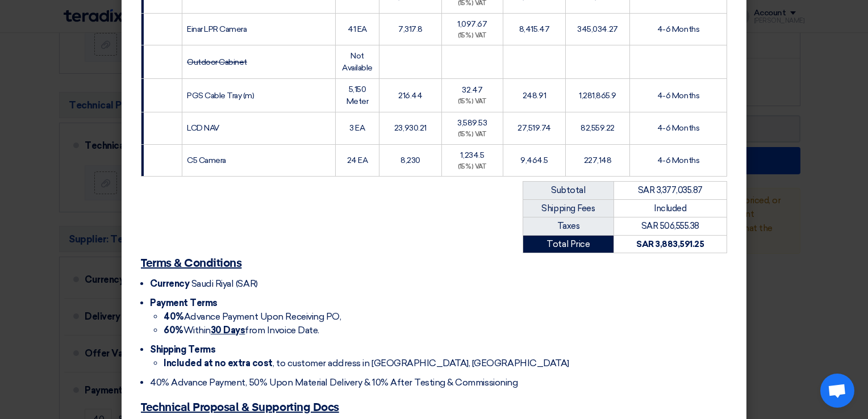  What do you see at coordinates (472, 90) in the screenshot?
I see `span: 32.47` at bounding box center [472, 90].